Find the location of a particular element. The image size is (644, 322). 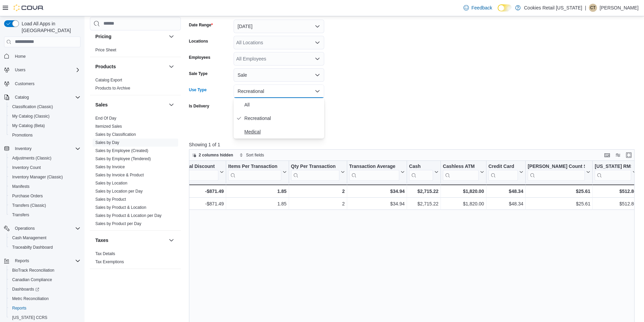

button: My Catalog (Beta) is located at coordinates (45, 126).